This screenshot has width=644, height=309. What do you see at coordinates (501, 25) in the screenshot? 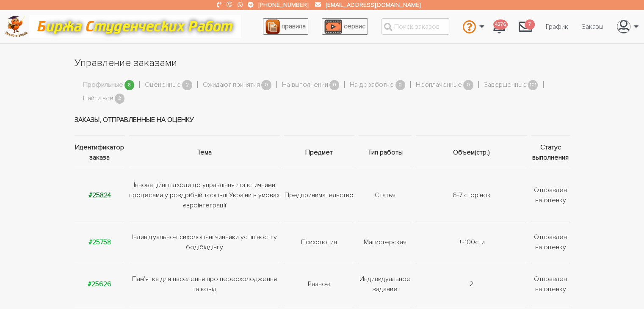
I see `span: 4276` at bounding box center [501, 25].